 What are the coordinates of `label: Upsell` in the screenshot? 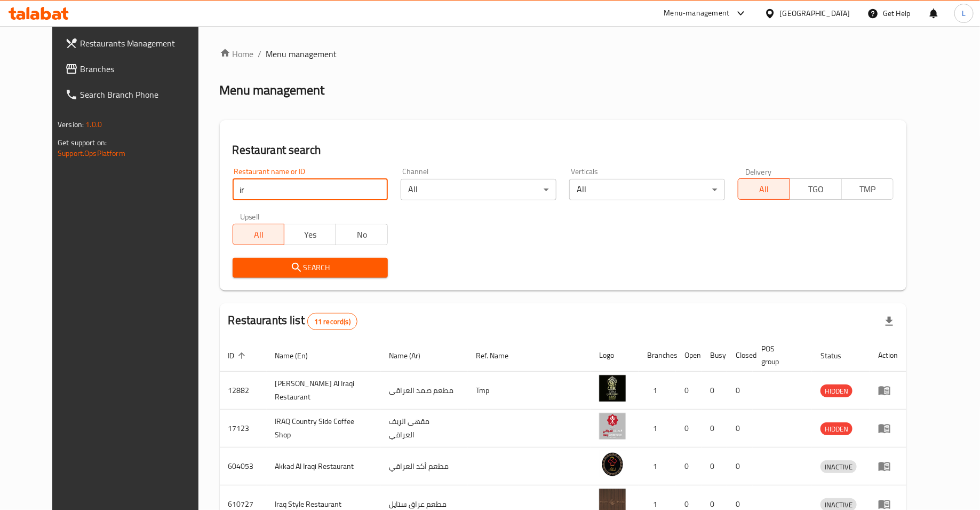 It's located at (250, 217).